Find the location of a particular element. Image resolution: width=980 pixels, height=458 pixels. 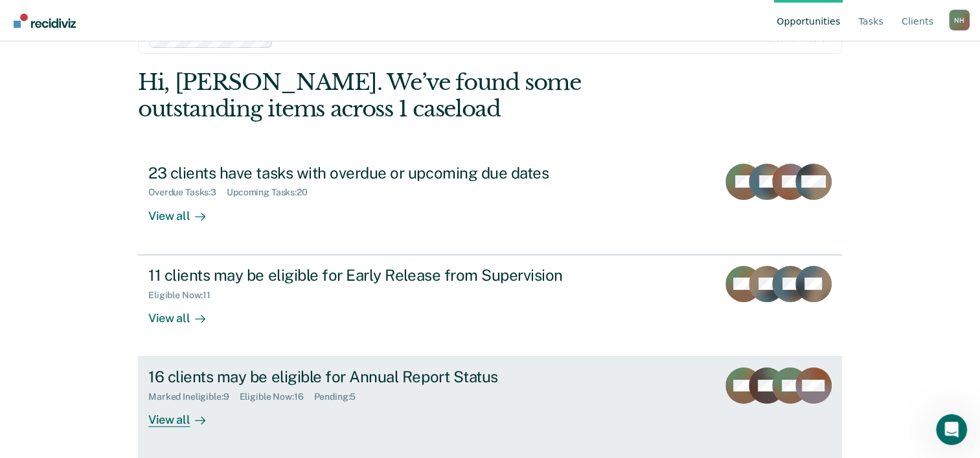

img: Profile image for Kim is located at coordinates (67, 23).